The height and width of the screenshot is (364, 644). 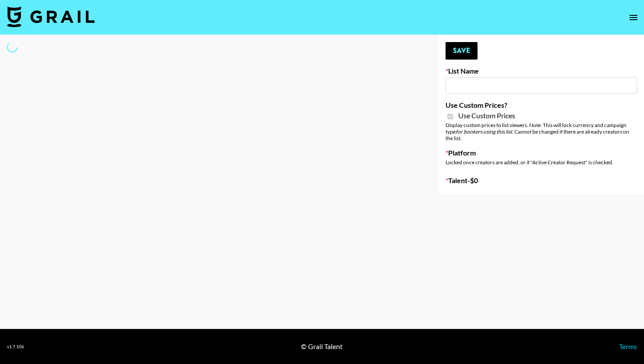 I want to click on button: Save, so click(x=461, y=51).